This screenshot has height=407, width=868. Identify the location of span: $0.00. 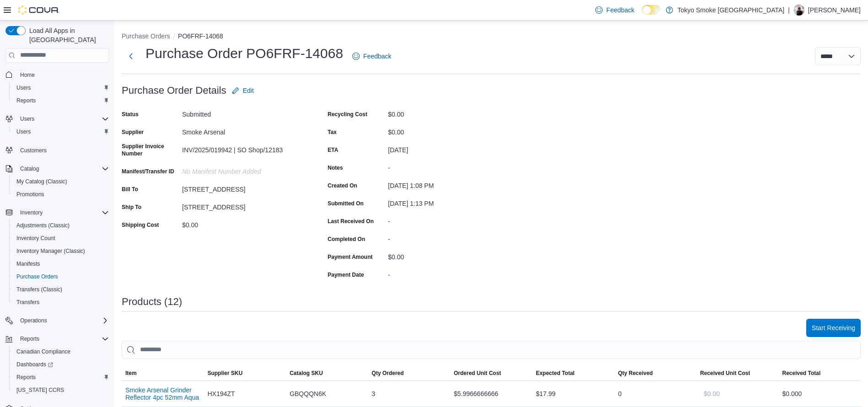
(711, 394).